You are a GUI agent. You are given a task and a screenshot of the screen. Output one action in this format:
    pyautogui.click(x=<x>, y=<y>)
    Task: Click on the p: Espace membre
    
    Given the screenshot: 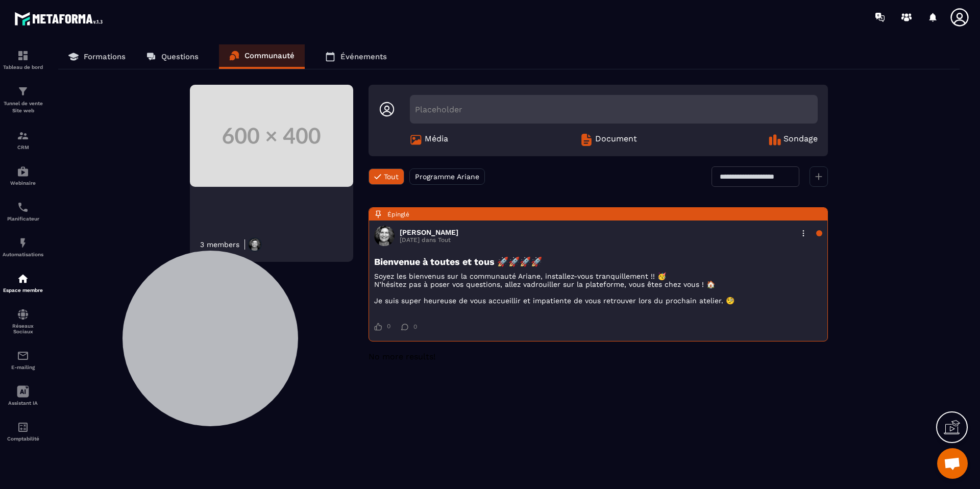 What is the action you would take?
    pyautogui.click(x=23, y=290)
    